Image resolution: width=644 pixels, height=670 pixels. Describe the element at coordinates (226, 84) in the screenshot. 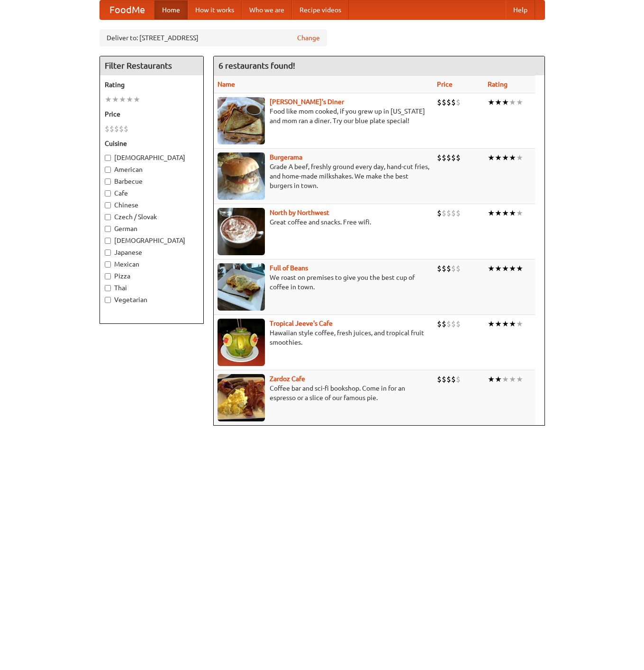

I see `a: Name` at that location.